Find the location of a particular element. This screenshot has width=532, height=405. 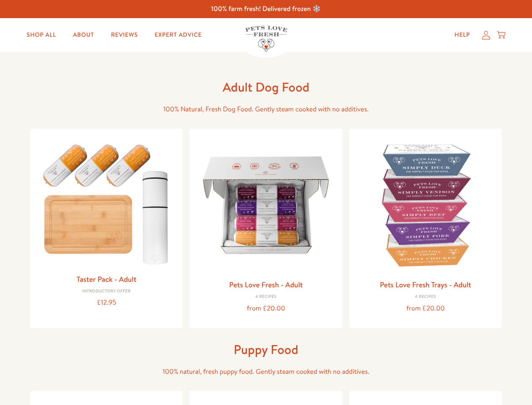

a: Expert Advice is located at coordinates (178, 35).